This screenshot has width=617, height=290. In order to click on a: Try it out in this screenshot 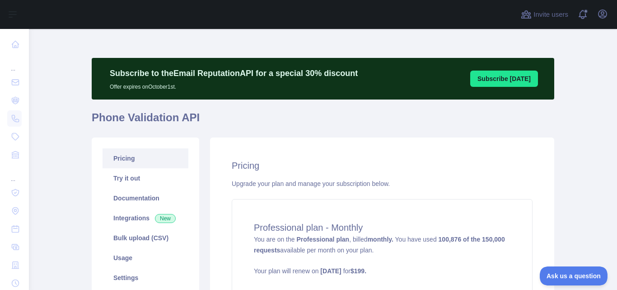, I will do `click(146, 178)`.